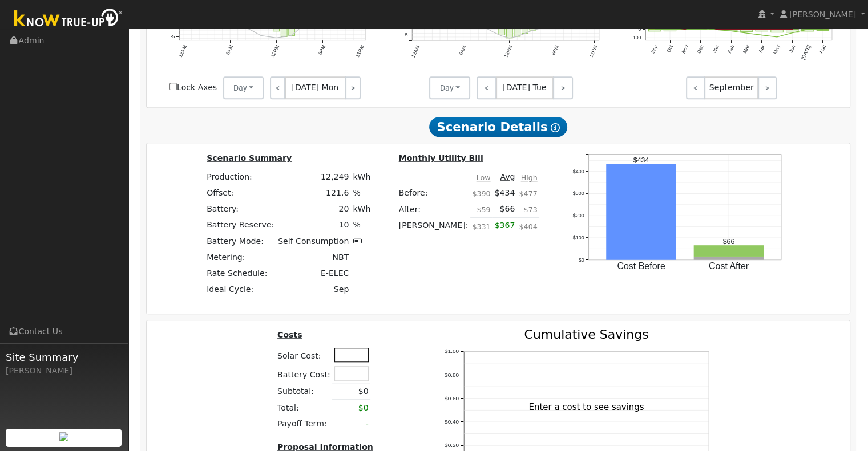 This screenshot has width=868, height=451. Describe the element at coordinates (528, 193) in the screenshot. I see `td: $477` at that location.